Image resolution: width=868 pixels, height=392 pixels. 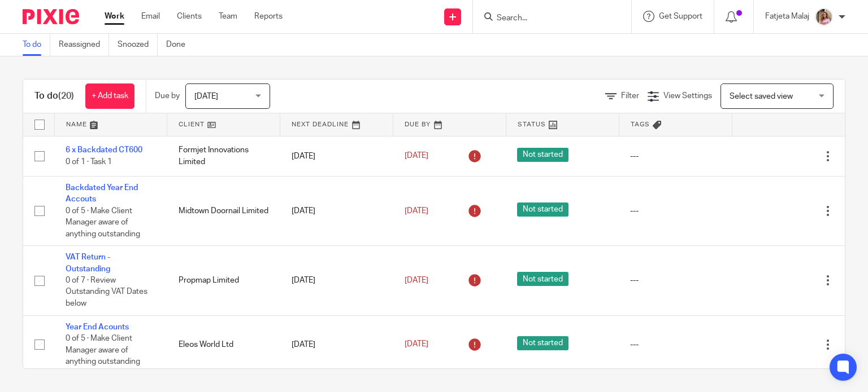 I want to click on td: Eleos World Ltd, so click(x=224, y=344).